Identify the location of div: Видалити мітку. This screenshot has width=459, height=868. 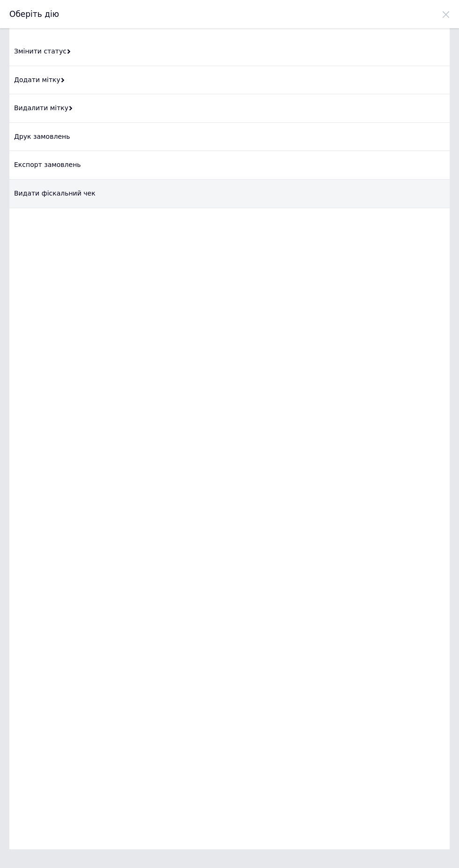
(230, 108).